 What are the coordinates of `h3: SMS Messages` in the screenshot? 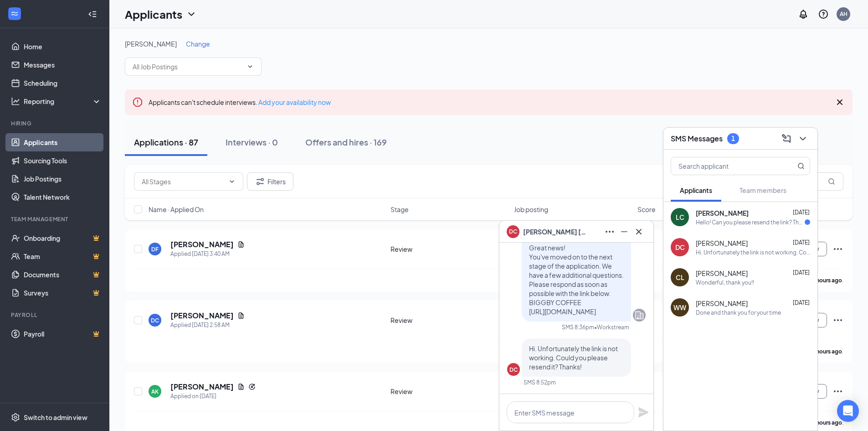 It's located at (697, 139).